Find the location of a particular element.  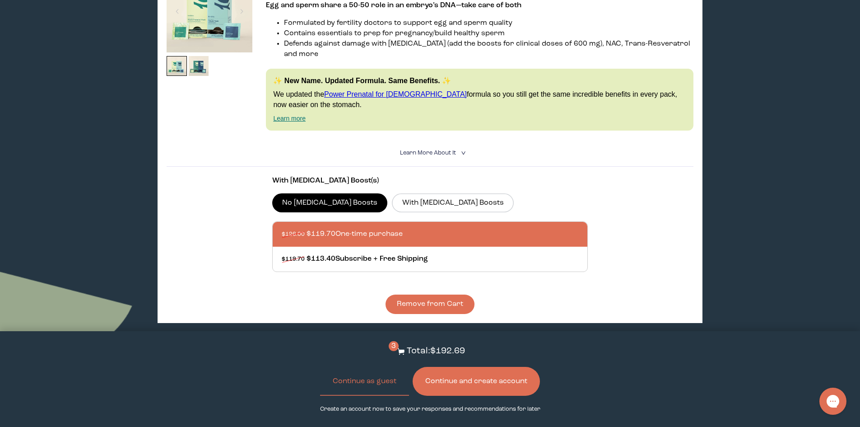

strong: ✨ New Name. Updated Formula. Same Benefits. ✨ is located at coordinates (362, 80).